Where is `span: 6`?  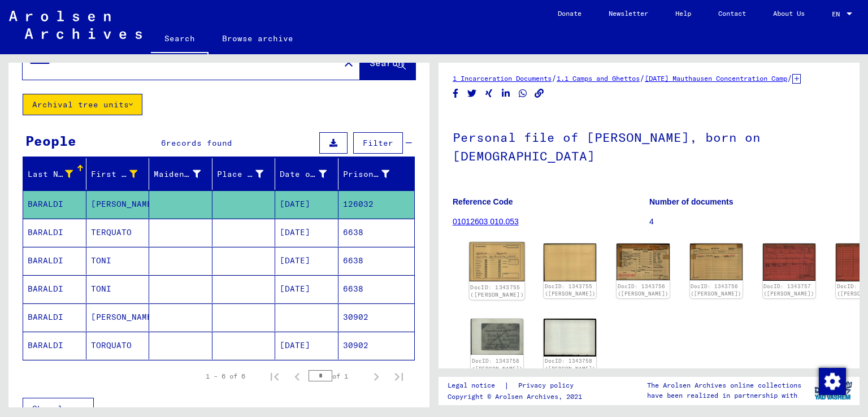 span: 6 is located at coordinates (163, 143).